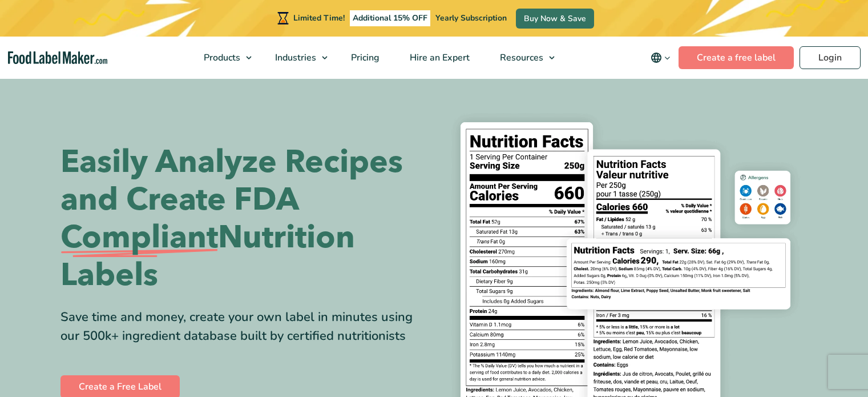  I want to click on span: Pricing, so click(364, 58).